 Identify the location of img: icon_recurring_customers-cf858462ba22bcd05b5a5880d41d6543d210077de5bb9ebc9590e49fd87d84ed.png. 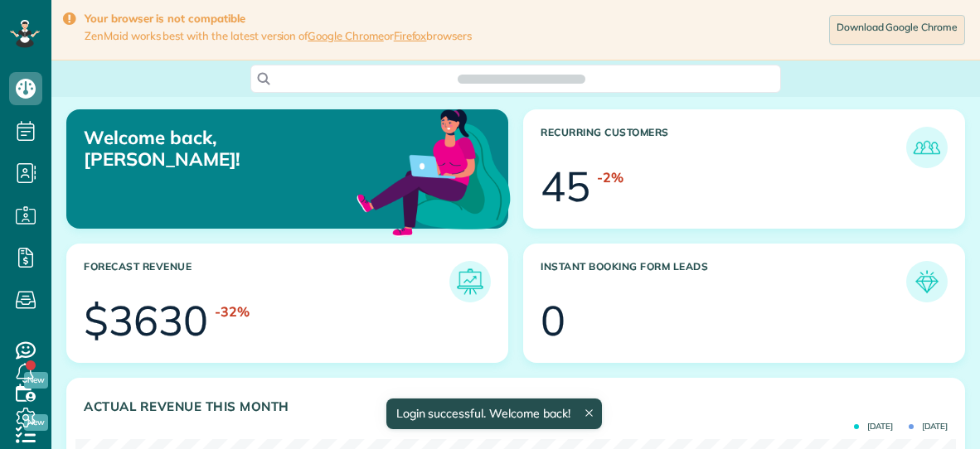
(927, 148).